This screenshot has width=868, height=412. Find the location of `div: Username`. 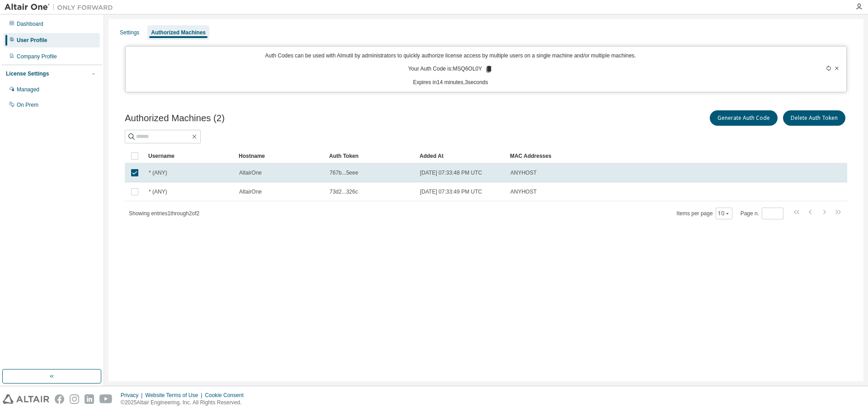

div: Username is located at coordinates (190, 156).